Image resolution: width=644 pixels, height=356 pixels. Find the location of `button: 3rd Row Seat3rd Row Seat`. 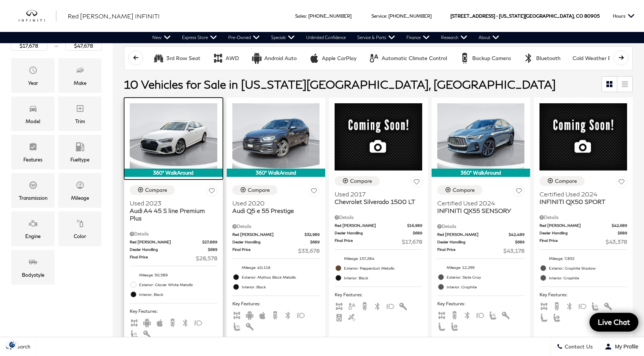

button: 3rd Row Seat3rd Row Seat is located at coordinates (177, 58).